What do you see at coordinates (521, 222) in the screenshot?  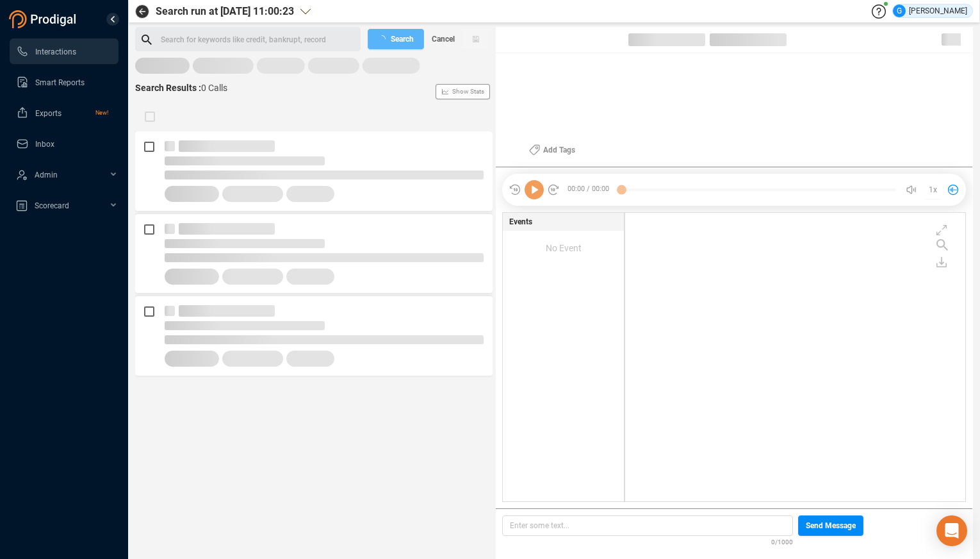 I see `span: Events` at bounding box center [521, 222].